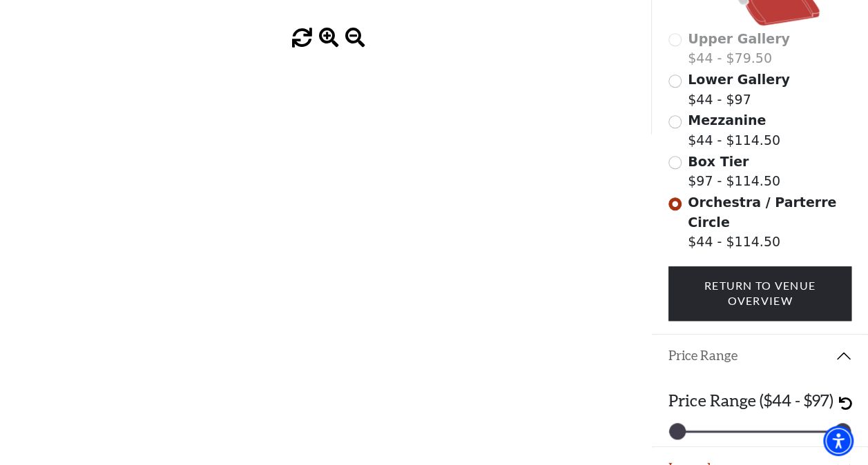  Describe the element at coordinates (739, 80) in the screenshot. I see `span: Lower Gallery` at that location.